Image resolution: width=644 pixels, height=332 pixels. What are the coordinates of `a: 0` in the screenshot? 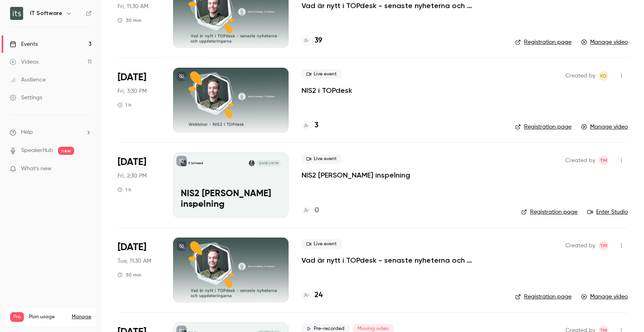 It's located at (310, 210).